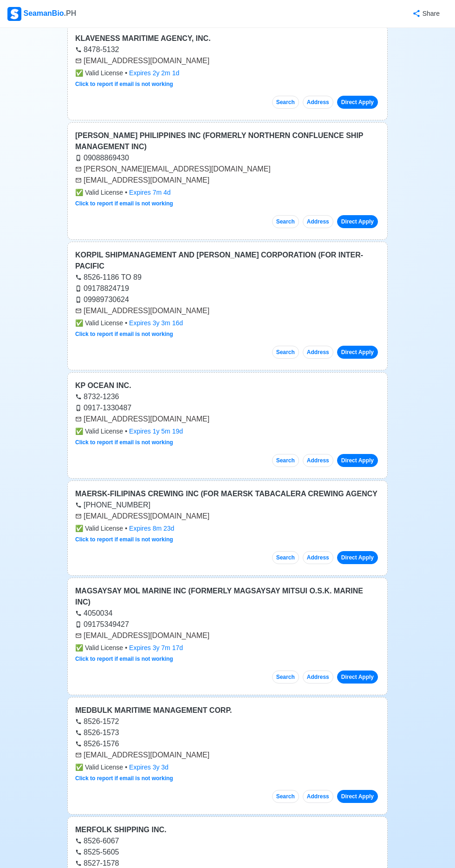 The image size is (455, 868). Describe the element at coordinates (154, 73) in the screenshot. I see `div: Expires 2y 2m 1d` at that location.